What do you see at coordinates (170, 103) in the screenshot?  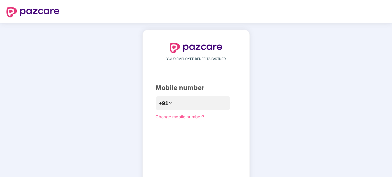 I see `span: down` at bounding box center [170, 103].